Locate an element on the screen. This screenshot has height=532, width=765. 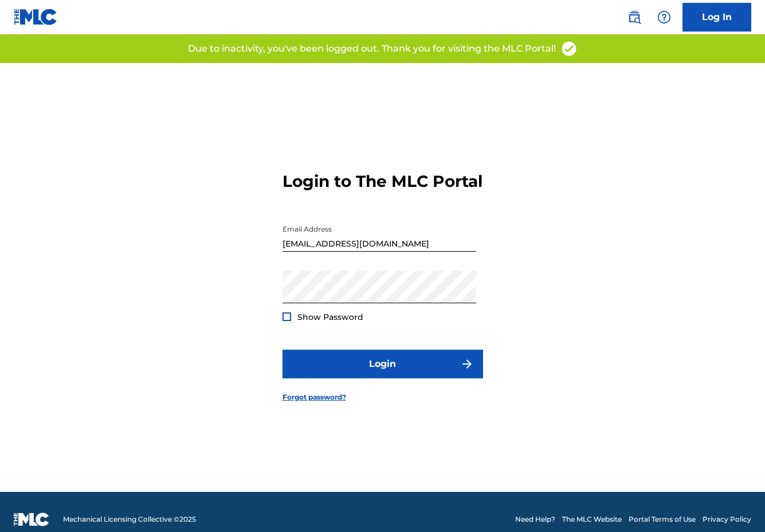
a: Log In is located at coordinates (717, 17).